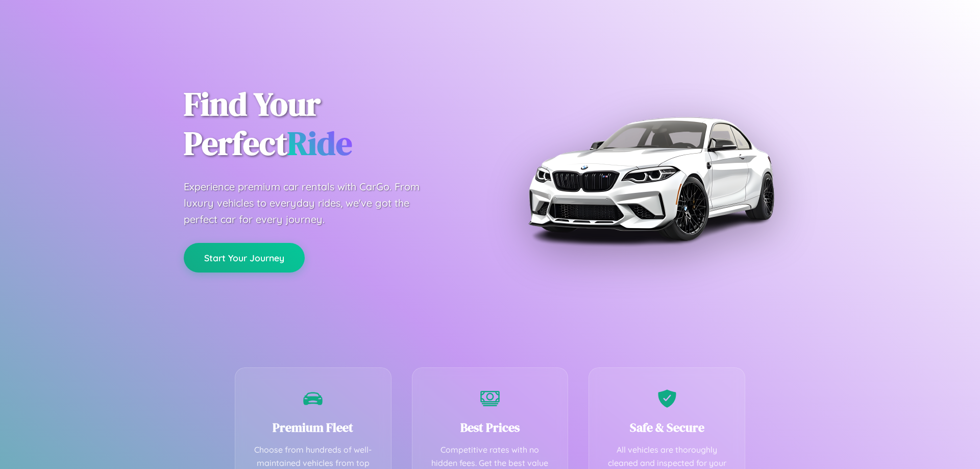 This screenshot has height=469, width=980. Describe the element at coordinates (651, 178) in the screenshot. I see `img: Premium BMW car rental vehicle` at that location.